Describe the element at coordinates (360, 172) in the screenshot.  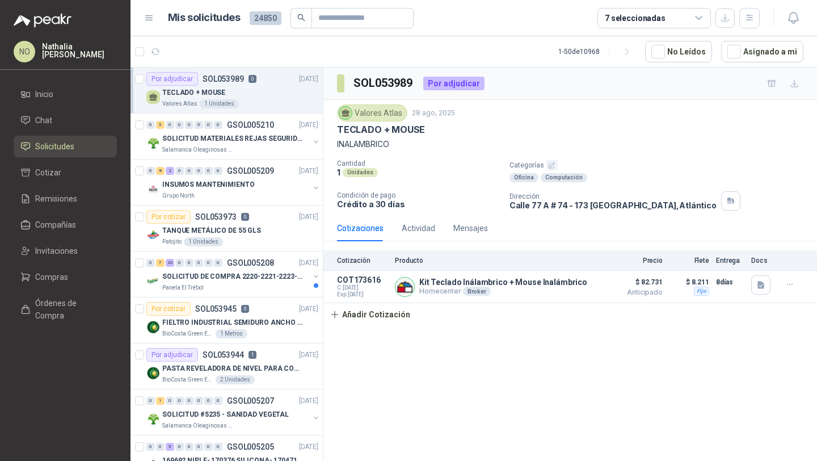
I see `div: Unidades` at that location.